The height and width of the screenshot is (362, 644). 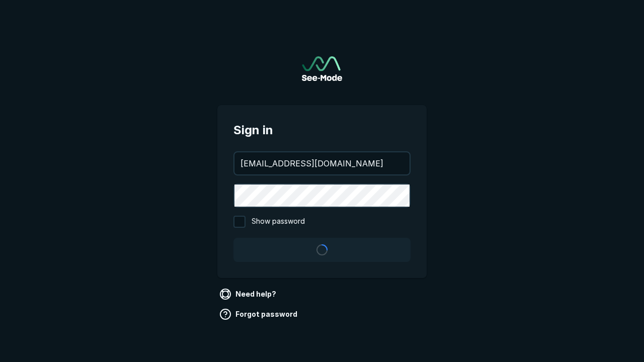 What do you see at coordinates (259, 315) in the screenshot?
I see `a: Forgot password` at bounding box center [259, 315].